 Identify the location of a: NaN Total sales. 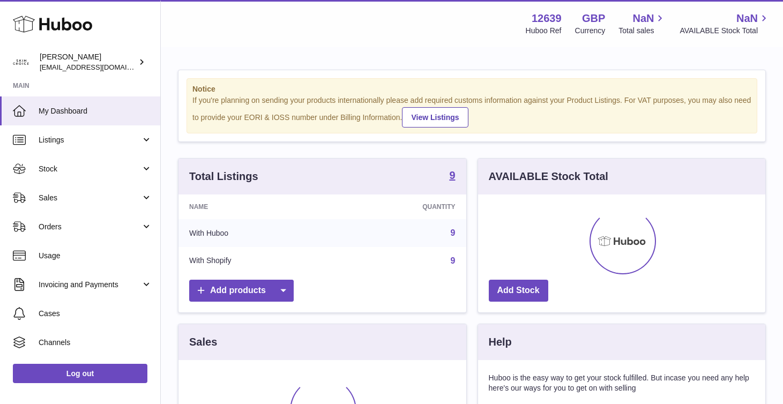
(642, 24).